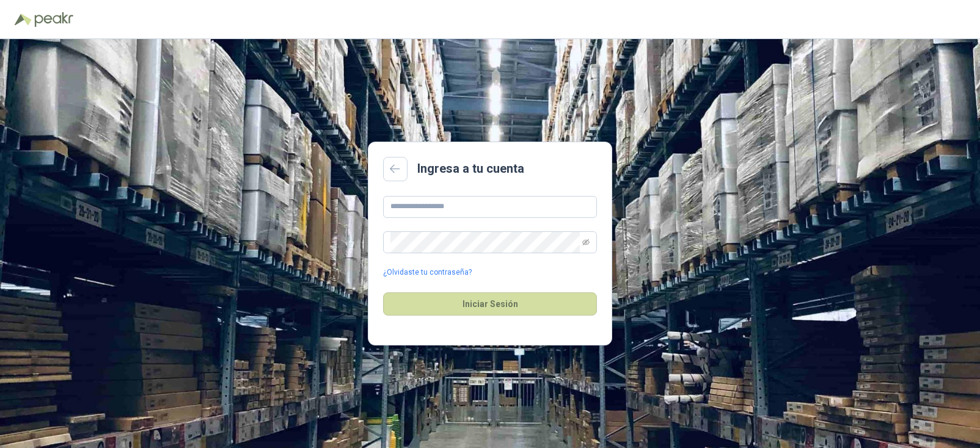  I want to click on button: Iniciar Sesión, so click(490, 304).